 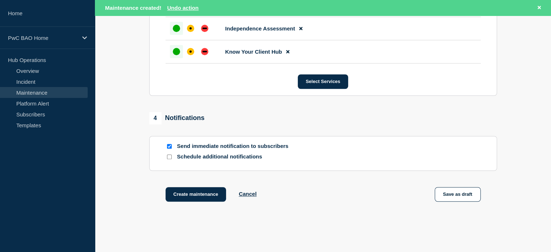 I want to click on p: Schedule additional notifications, so click(x=235, y=156).